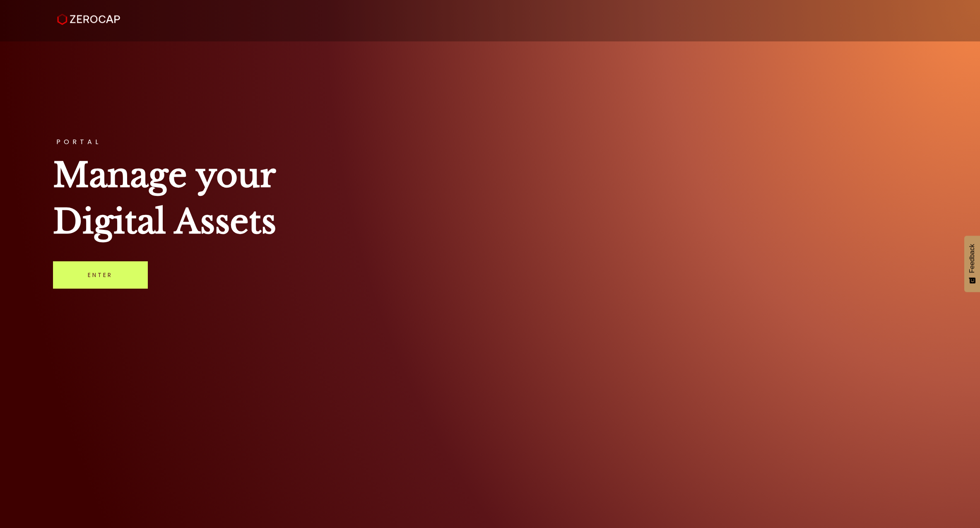  Describe the element at coordinates (490, 142) in the screenshot. I see `h3: PORTAL` at that location.